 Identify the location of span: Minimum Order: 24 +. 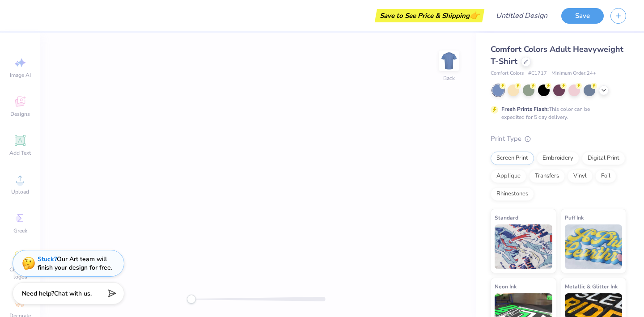
(574, 73).